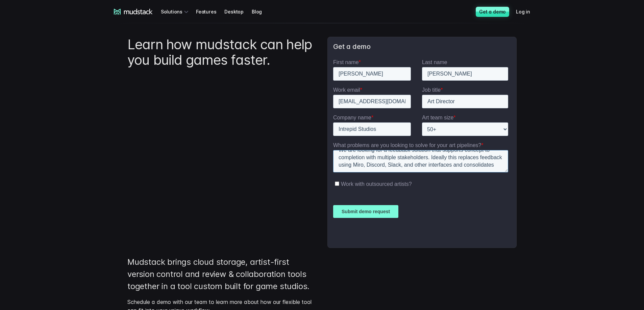 This screenshot has height=310, width=644. Describe the element at coordinates (98, 31) in the screenshot. I see `span: Job title` at that location.